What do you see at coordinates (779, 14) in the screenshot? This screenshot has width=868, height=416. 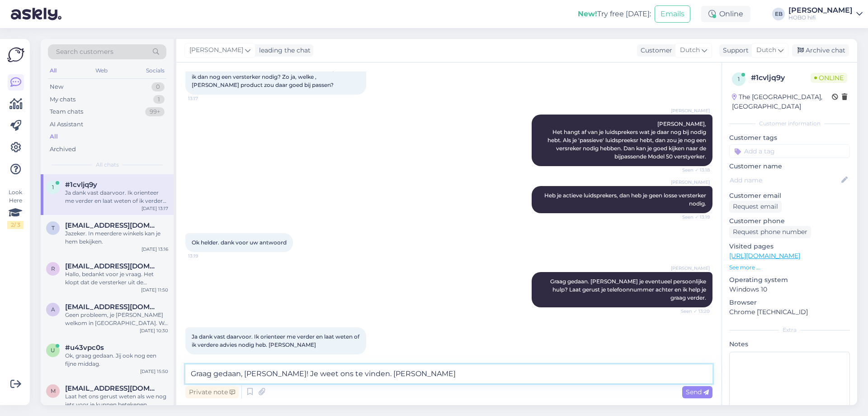 I see `div: EB` at bounding box center [779, 14].